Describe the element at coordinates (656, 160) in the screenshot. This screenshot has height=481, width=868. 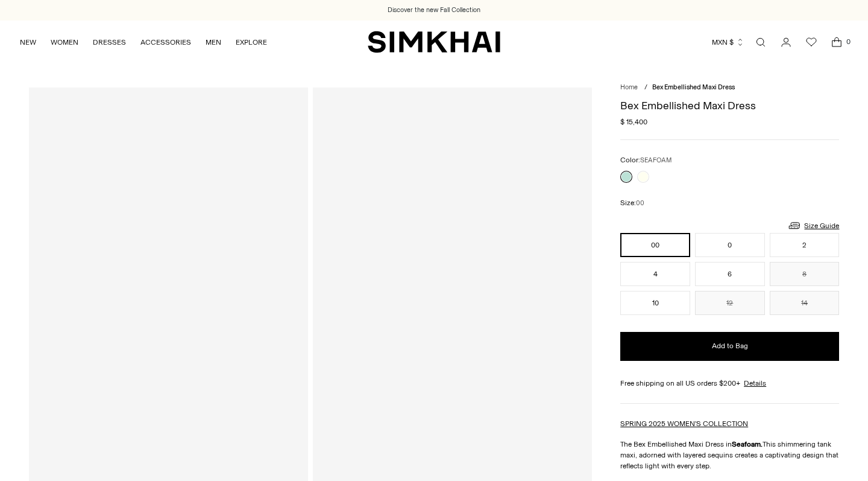
I see `span: SEAFOAM` at that location.